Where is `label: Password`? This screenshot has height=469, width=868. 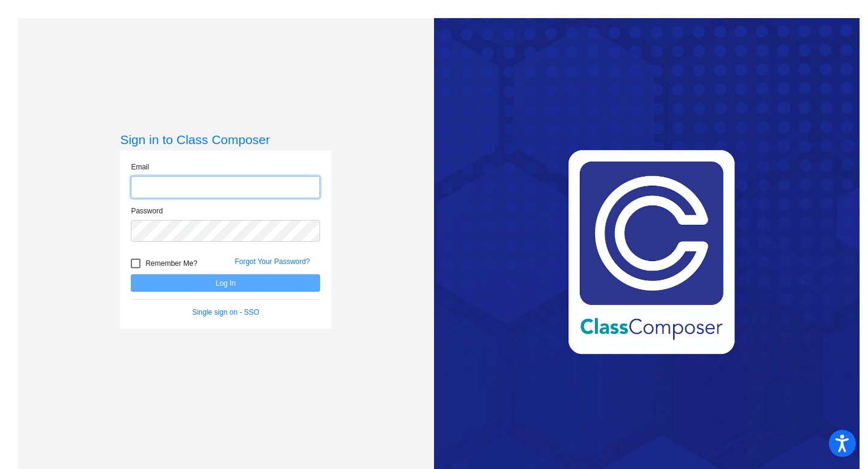
label: Password is located at coordinates (146, 211).